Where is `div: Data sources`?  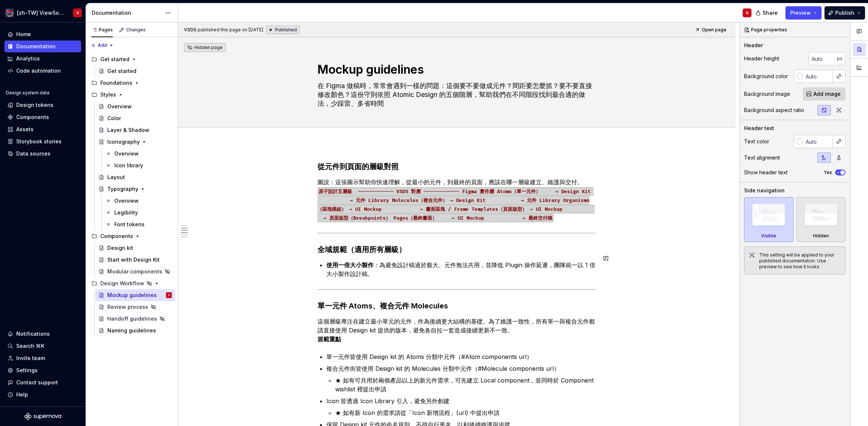 div: Data sources is located at coordinates (33, 154).